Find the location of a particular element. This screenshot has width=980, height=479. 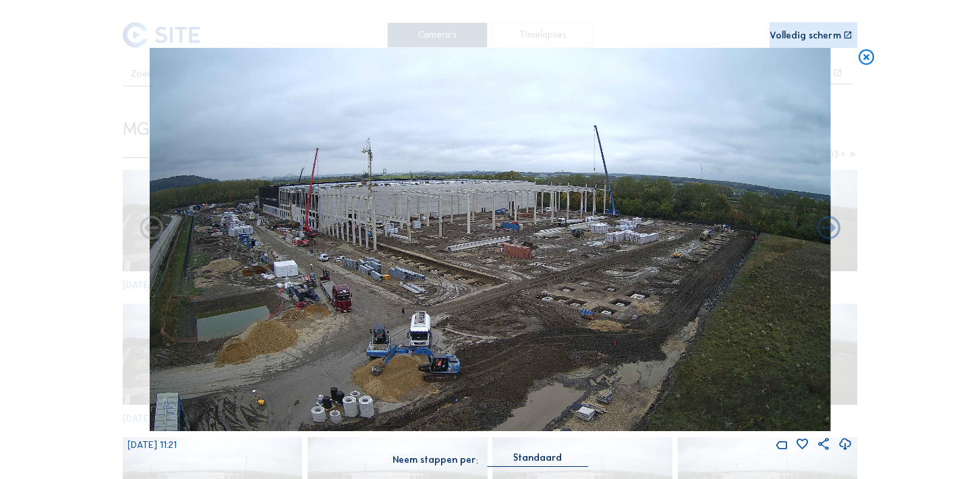

i: Back is located at coordinates (829, 229).